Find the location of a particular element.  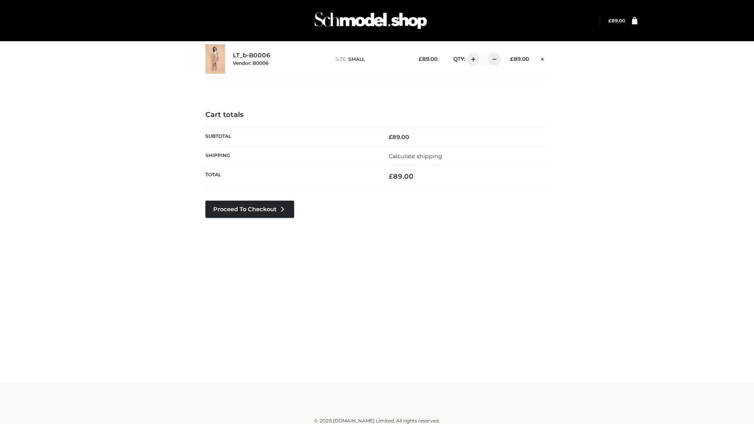

th: Subtotal is located at coordinates (291, 137).